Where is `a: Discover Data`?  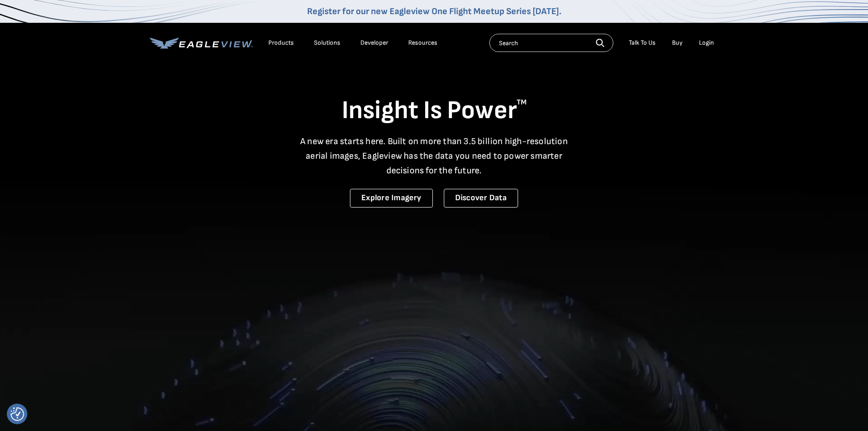
a: Discover Data is located at coordinates (481, 198).